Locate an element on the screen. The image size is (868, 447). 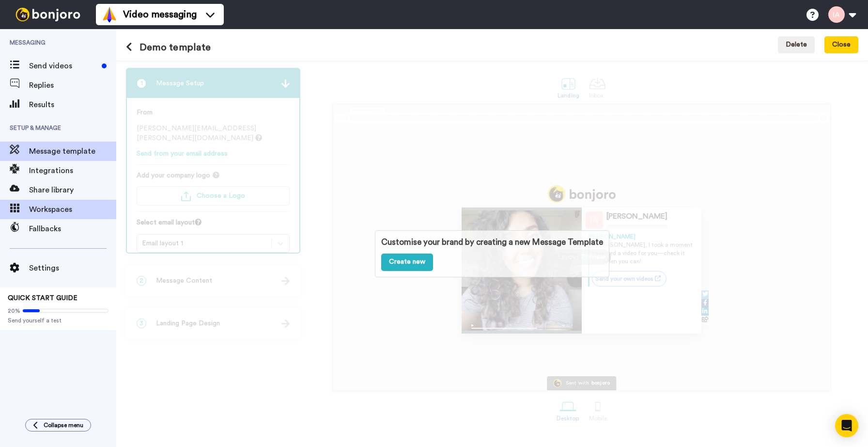
span: Collapse menu is located at coordinates (63, 425).